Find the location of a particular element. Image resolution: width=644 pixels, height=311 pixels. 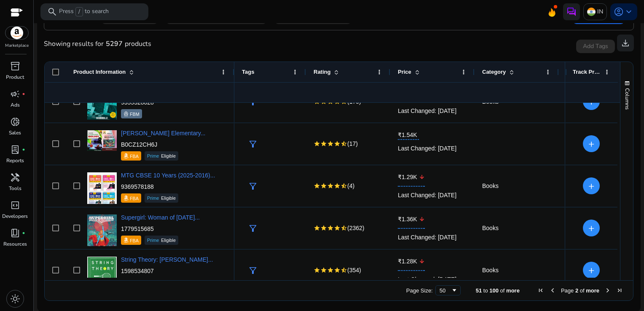

span: 51 is located at coordinates (479, 290).